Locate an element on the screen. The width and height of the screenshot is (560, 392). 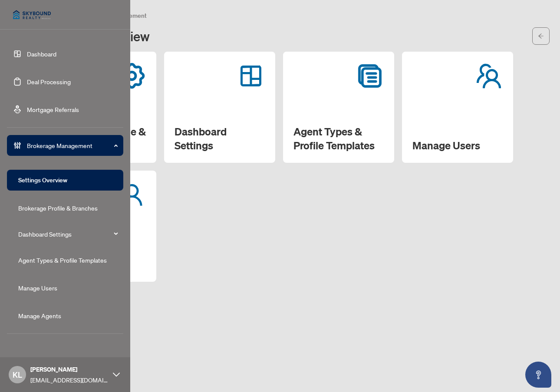
span: KL is located at coordinates (17, 375).